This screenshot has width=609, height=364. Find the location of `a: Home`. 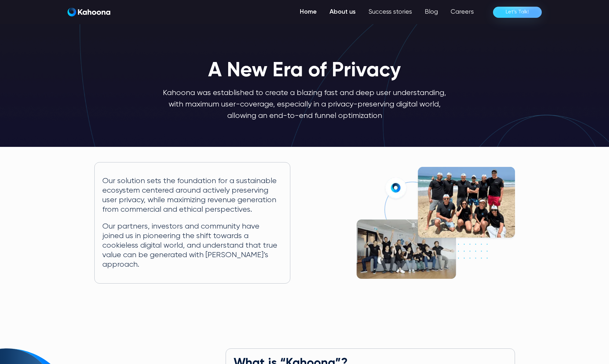

a: Home is located at coordinates (308, 12).